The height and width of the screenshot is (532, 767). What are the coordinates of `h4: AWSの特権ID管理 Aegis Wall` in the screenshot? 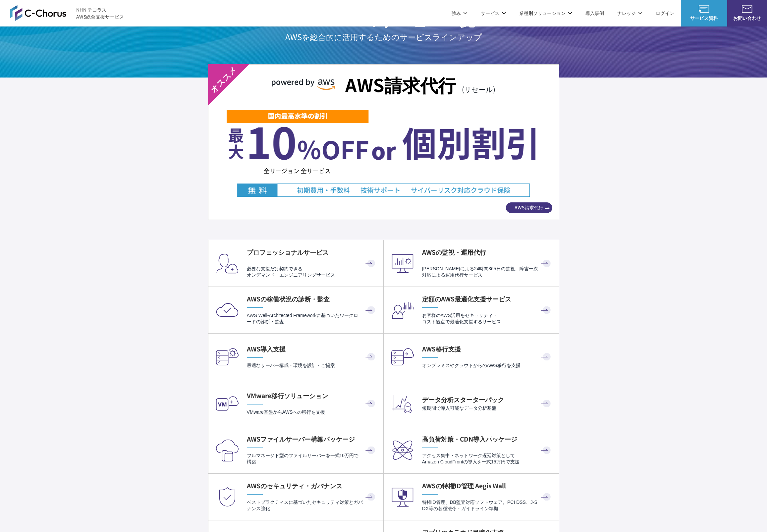 It's located at (487, 486).